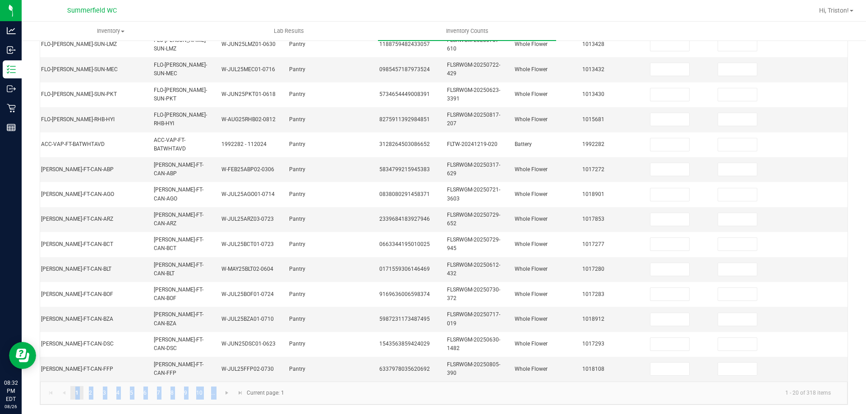 The height and width of the screenshot is (414, 866). Describe the element at coordinates (593, 194) in the screenshot. I see `span: 1018901` at that location.